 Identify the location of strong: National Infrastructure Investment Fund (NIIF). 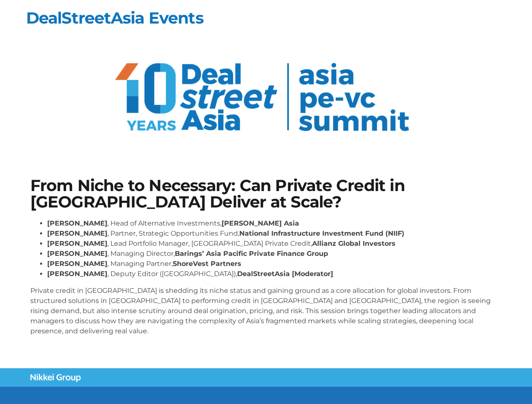
(322, 233).